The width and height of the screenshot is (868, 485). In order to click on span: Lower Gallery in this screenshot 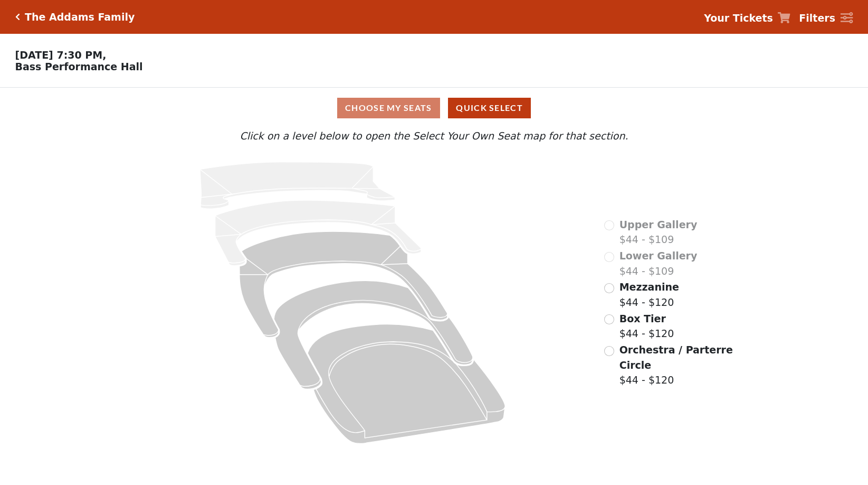, I will do `click(658, 255)`.